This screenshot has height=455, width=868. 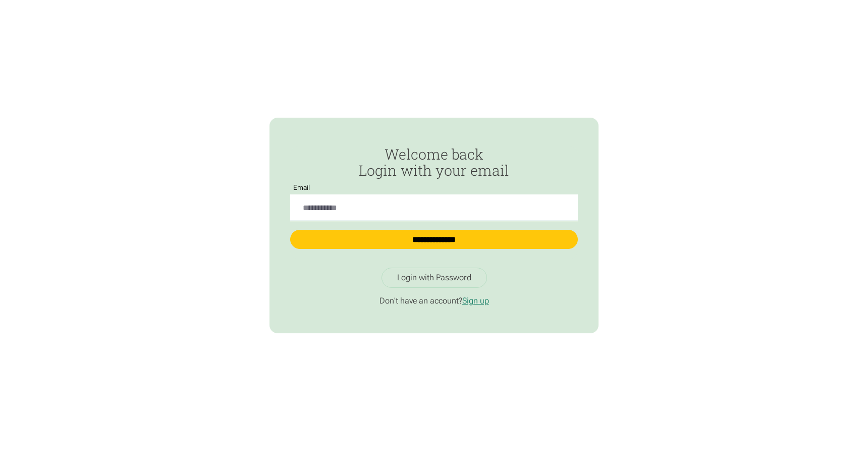 What do you see at coordinates (434, 202) in the screenshot?
I see `form: Passwordless Login` at bounding box center [434, 202].